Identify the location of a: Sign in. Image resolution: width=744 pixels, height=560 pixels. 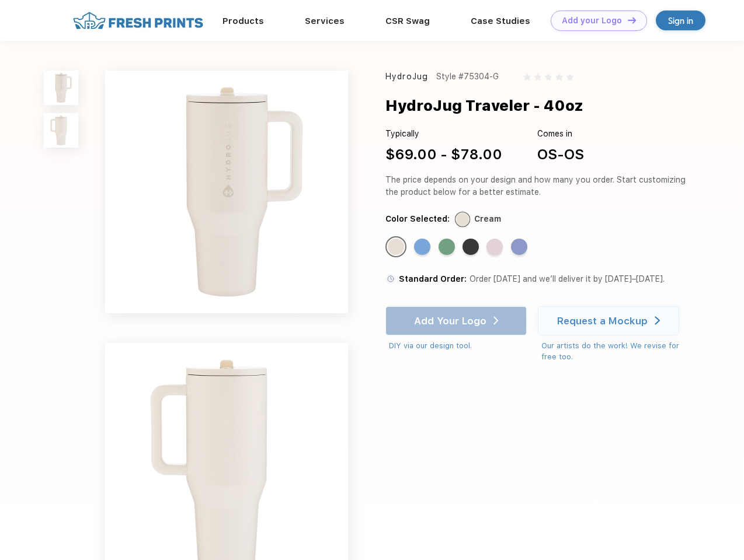
(680, 20).